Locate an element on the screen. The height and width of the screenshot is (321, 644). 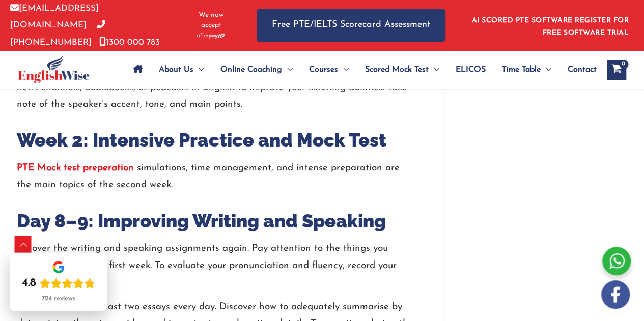
a: View Shopping Cart, empty is located at coordinates (617, 70).